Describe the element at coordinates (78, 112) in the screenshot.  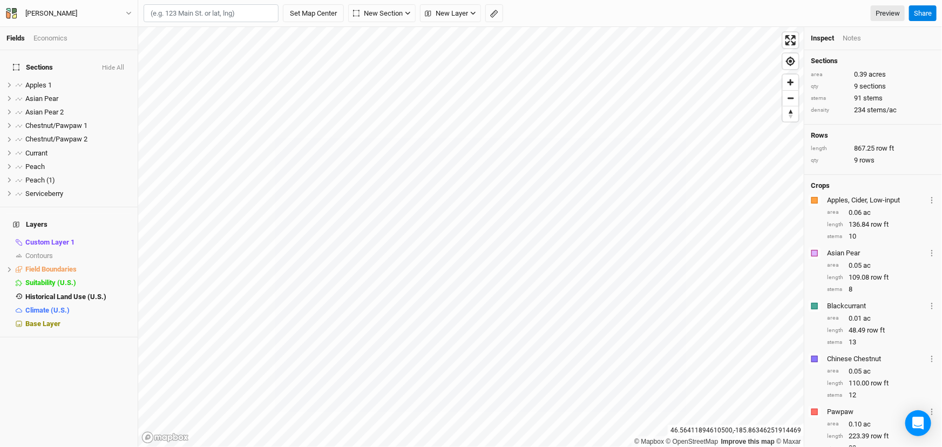
I see `div: Asian Pear 2` at that location.